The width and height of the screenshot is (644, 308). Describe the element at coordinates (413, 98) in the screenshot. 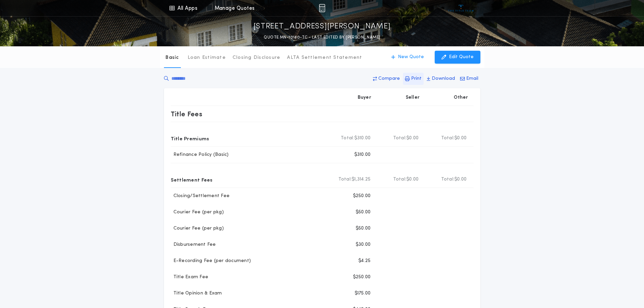

I see `p: Seller` at that location.